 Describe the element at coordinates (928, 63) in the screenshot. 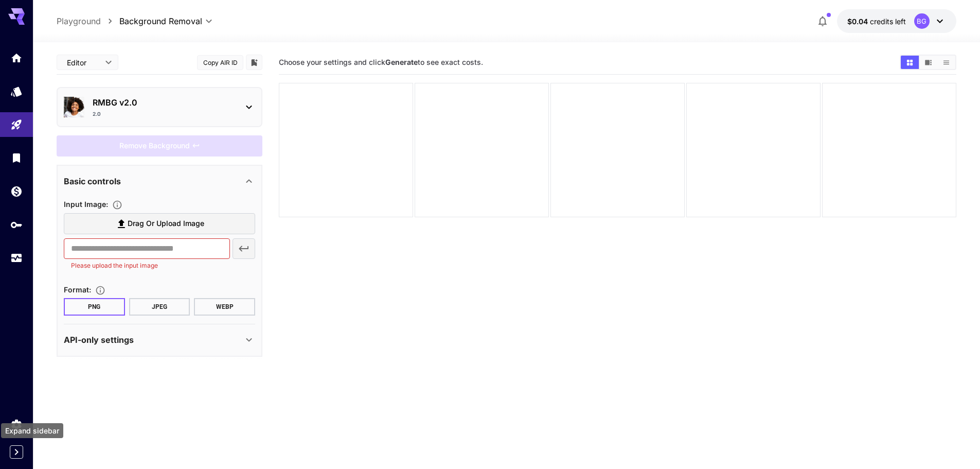

I see `div: Show media in grid viewShow media in video viewShow media in list view` at that location.